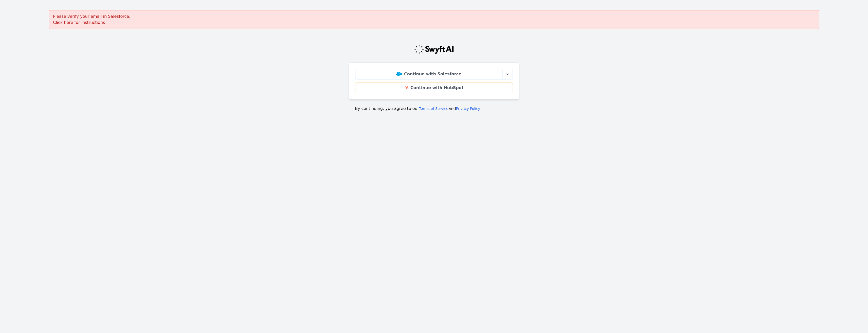  What do you see at coordinates (434, 109) in the screenshot?
I see `a: Terms of Service` at bounding box center [434, 109].